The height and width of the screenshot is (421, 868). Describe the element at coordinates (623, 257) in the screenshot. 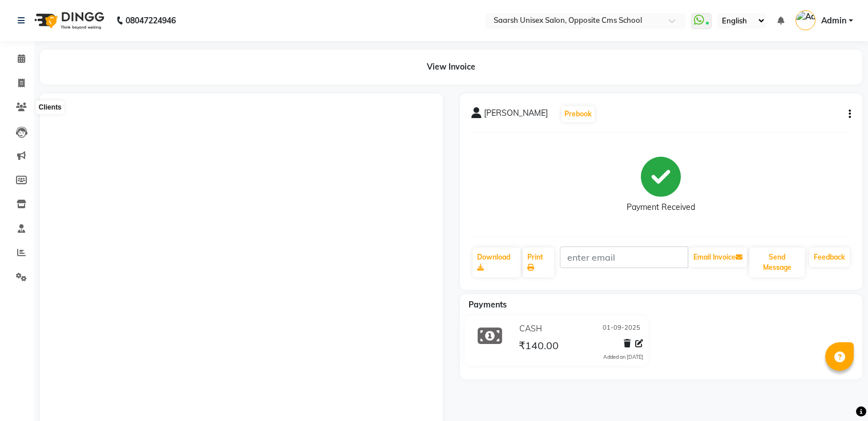

I see `input: enter email` at that location.